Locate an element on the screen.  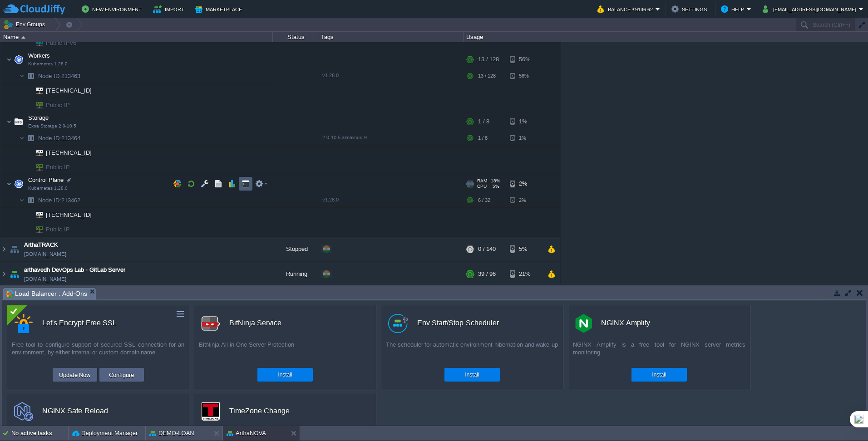
button: Settings is located at coordinates (691, 9).